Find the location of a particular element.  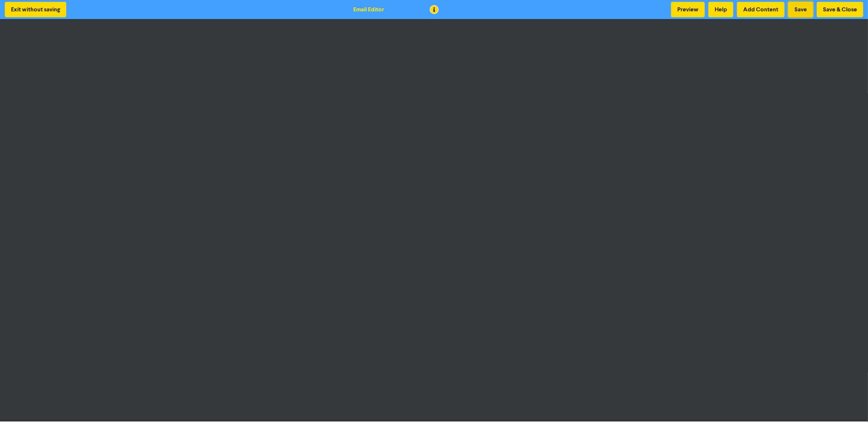

button: Add Content is located at coordinates (760, 9).